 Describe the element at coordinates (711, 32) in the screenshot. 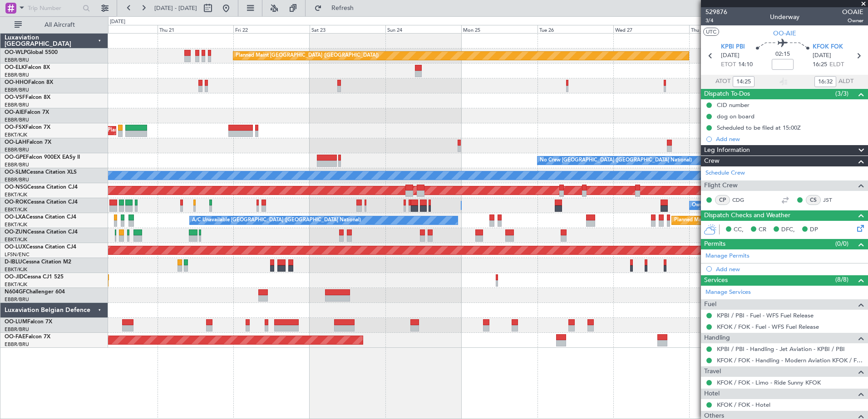

I see `button: UTC` at that location.